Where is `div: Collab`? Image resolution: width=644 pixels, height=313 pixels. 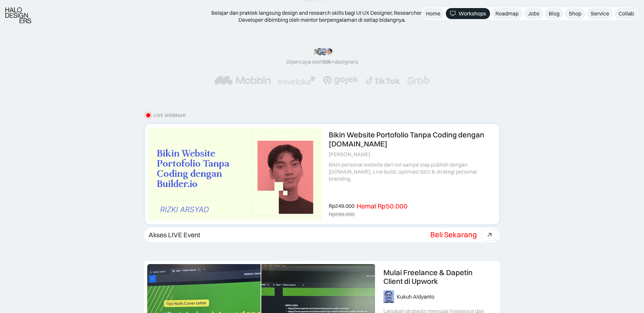
div: Collab is located at coordinates (626, 14).